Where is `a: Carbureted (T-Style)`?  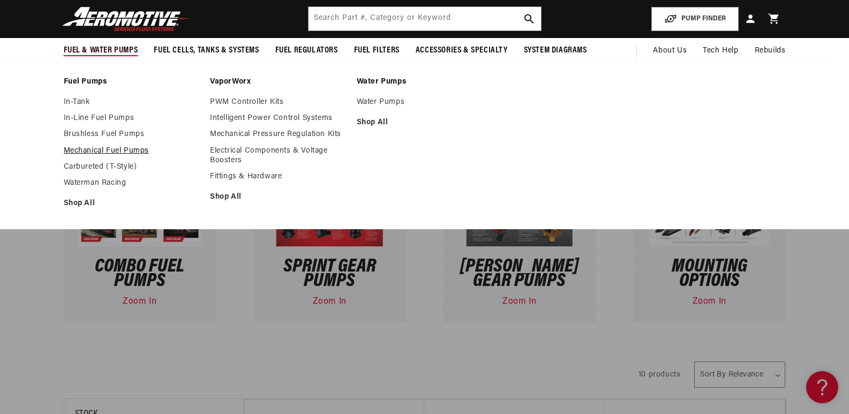
a: Carbureted (T-Style) is located at coordinates (132, 167).